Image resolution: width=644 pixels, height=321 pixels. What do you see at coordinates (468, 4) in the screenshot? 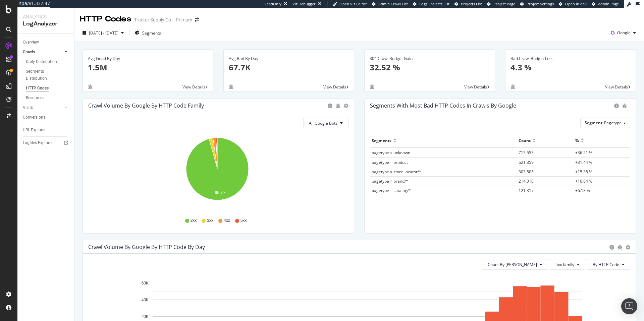
I see `a: Projects List` at bounding box center [468, 4].